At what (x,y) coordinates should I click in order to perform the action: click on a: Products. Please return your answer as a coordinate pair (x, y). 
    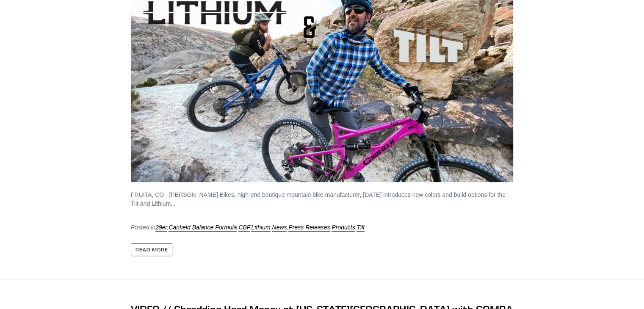
    Looking at the image, I should click on (343, 228).